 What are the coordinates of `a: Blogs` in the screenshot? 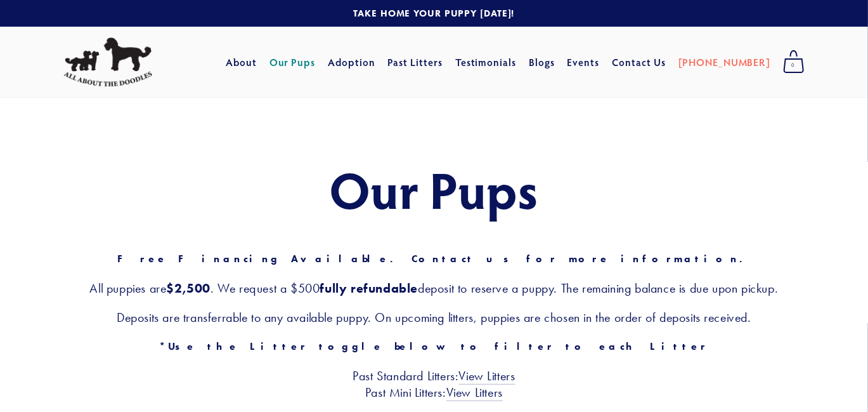 It's located at (541, 63).